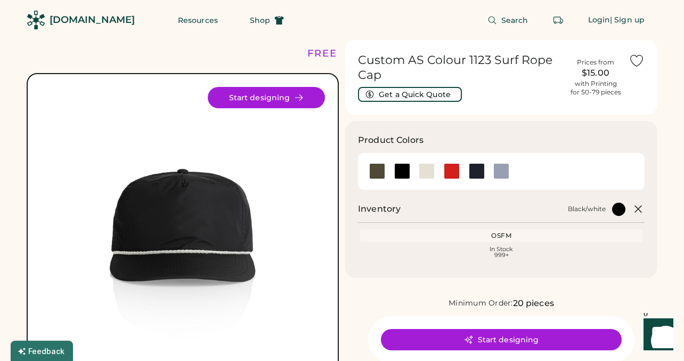 The width and height of the screenshot is (684, 361). Describe the element at coordinates (595, 62) in the screenshot. I see `div: Prices from` at that location.